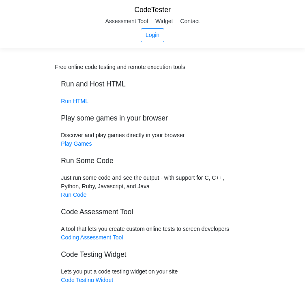  What do you see at coordinates (164, 21) in the screenshot?
I see `a: Widget` at bounding box center [164, 21].